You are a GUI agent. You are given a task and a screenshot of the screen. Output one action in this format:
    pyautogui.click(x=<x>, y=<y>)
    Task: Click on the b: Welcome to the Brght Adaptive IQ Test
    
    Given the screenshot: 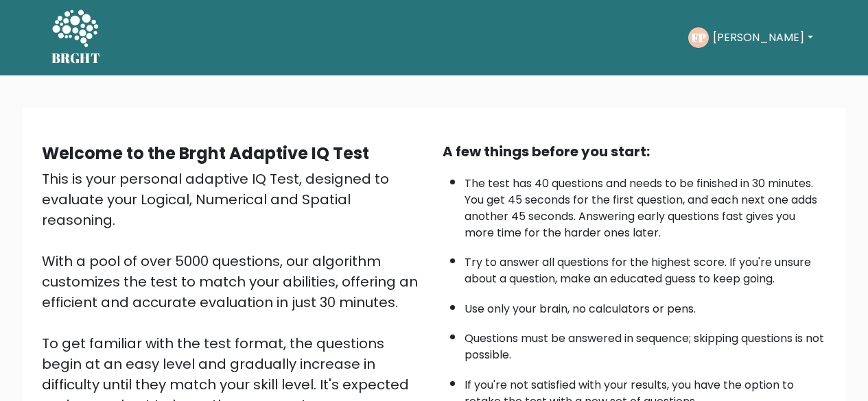 What is the action you would take?
    pyautogui.click(x=206, y=153)
    